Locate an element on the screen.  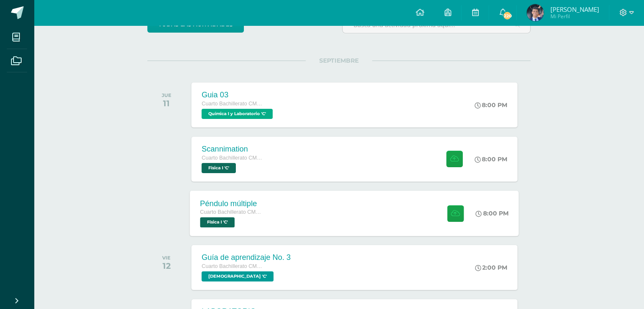
div: JUE is located at coordinates (166, 95).